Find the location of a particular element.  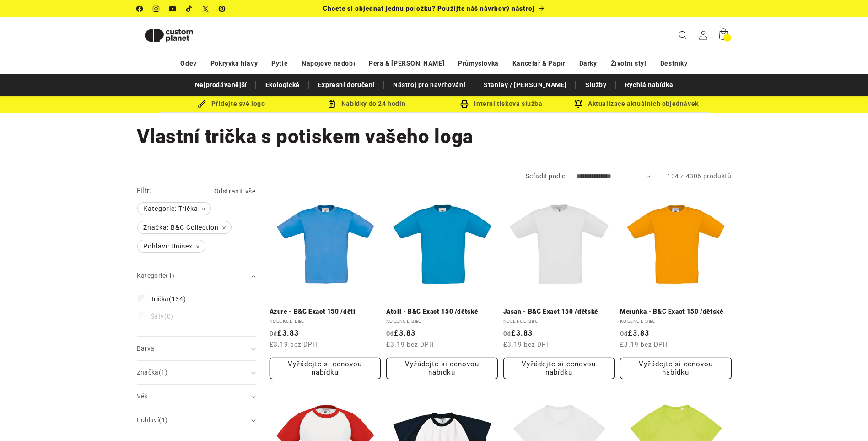

img: Inhouse tisk is located at coordinates (464, 104).